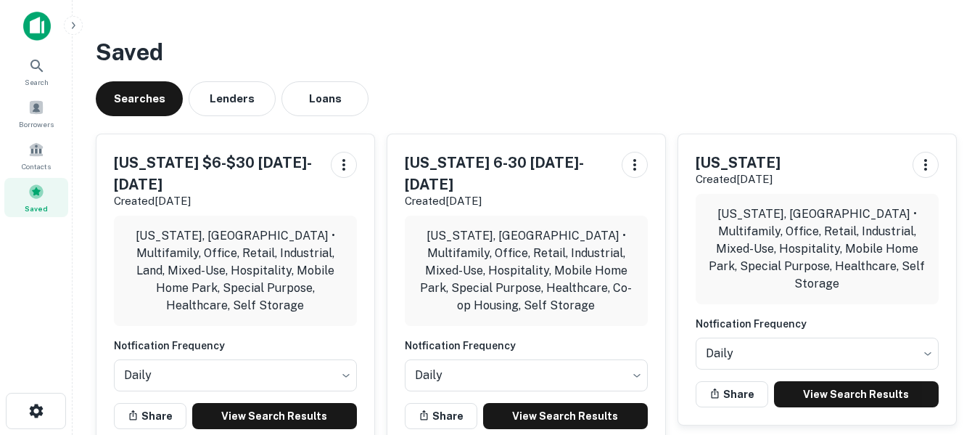  I want to click on h3: Saved, so click(526, 53).